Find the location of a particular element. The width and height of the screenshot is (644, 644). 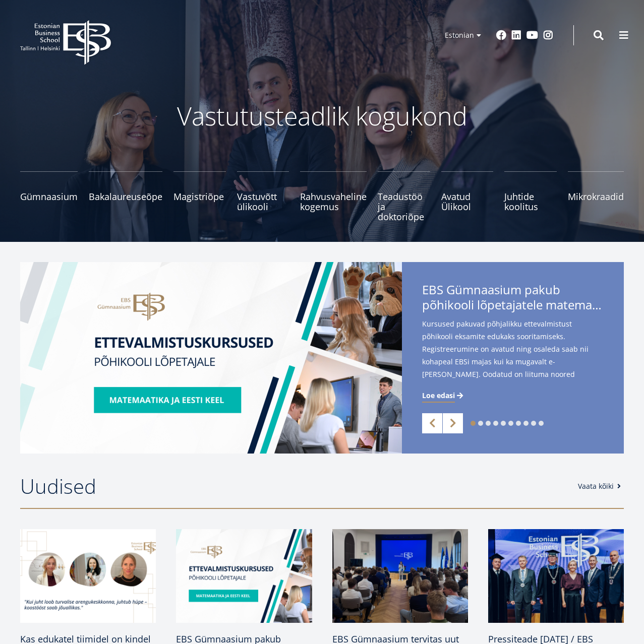

a: 6 is located at coordinates (511, 423).